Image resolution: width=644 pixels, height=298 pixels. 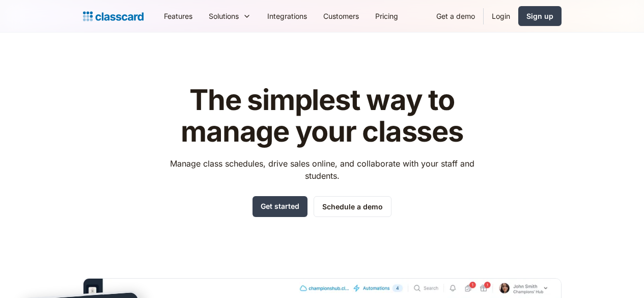 I want to click on a: Schedule a demo, so click(x=353, y=206).